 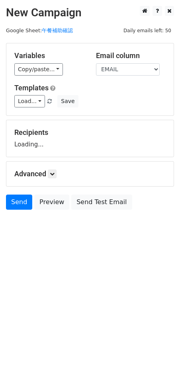 What do you see at coordinates (39, 30) in the screenshot?
I see `small: Google Sheet:` at bounding box center [39, 30].